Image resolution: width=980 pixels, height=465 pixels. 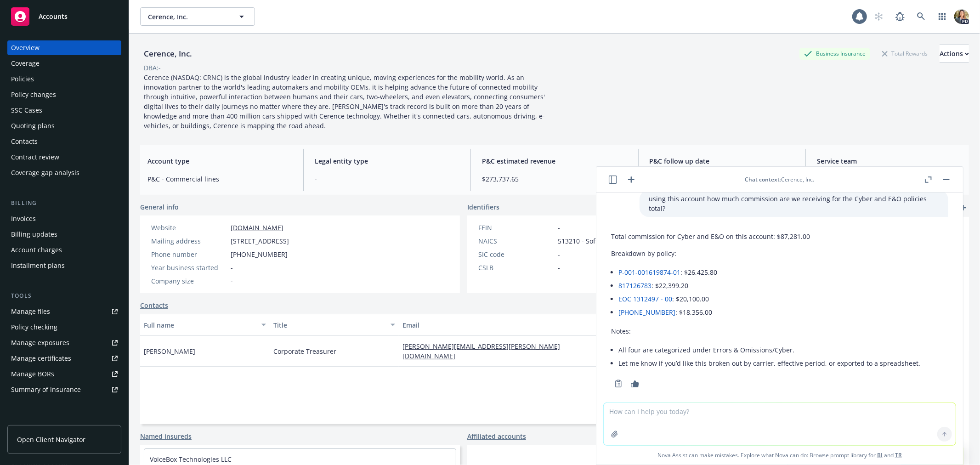 What do you see at coordinates (200, 325) in the screenshot?
I see `div: Full name` at bounding box center [200, 325].